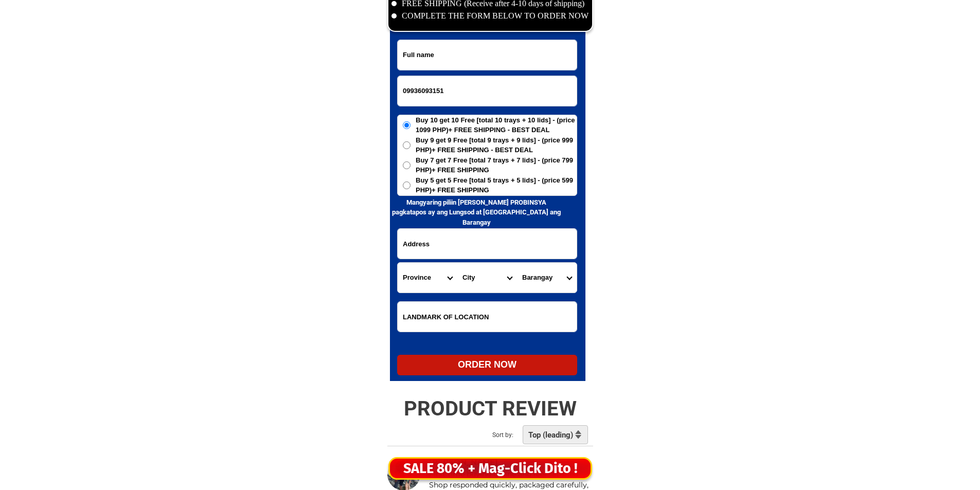 The height and width of the screenshot is (490, 980). What do you see at coordinates (496, 165) in the screenshot?
I see `span: Buy 7 get 7 Free [total 7 trays + 7 lids] - (price 799 PHP)+ FREE SHIPPING` at bounding box center [496, 165].